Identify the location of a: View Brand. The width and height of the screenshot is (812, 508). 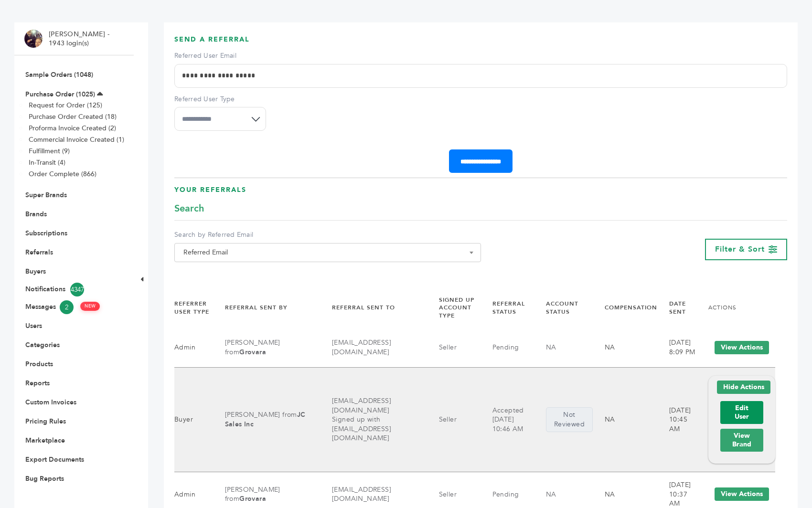
(742, 441).